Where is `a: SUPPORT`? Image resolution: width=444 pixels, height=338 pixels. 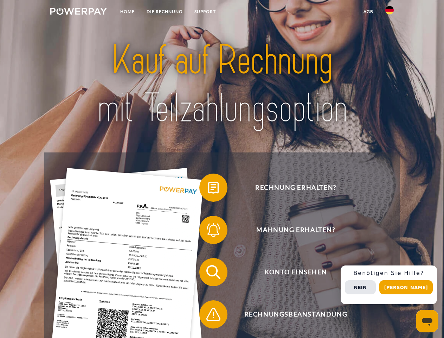
a: SUPPORT is located at coordinates (205, 12).